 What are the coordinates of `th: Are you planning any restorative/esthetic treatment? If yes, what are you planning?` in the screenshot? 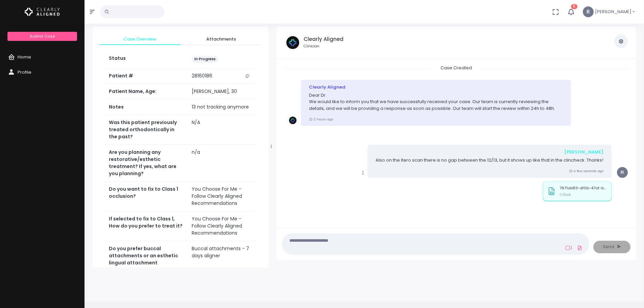 It's located at (146, 163).